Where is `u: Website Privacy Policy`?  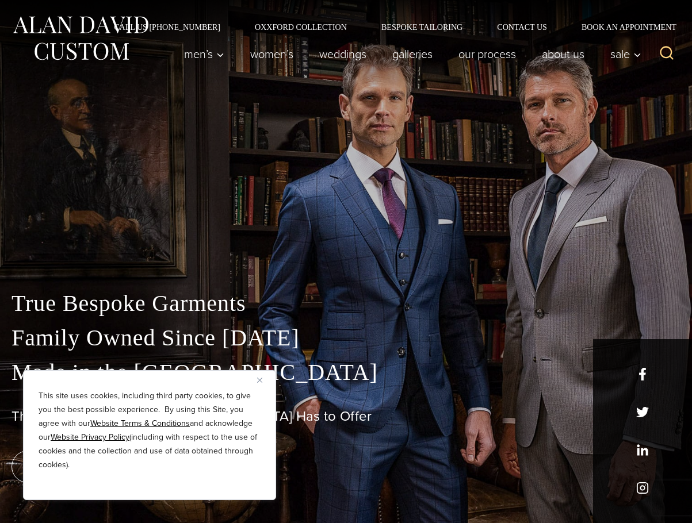 u: Website Privacy Policy is located at coordinates (90, 437).